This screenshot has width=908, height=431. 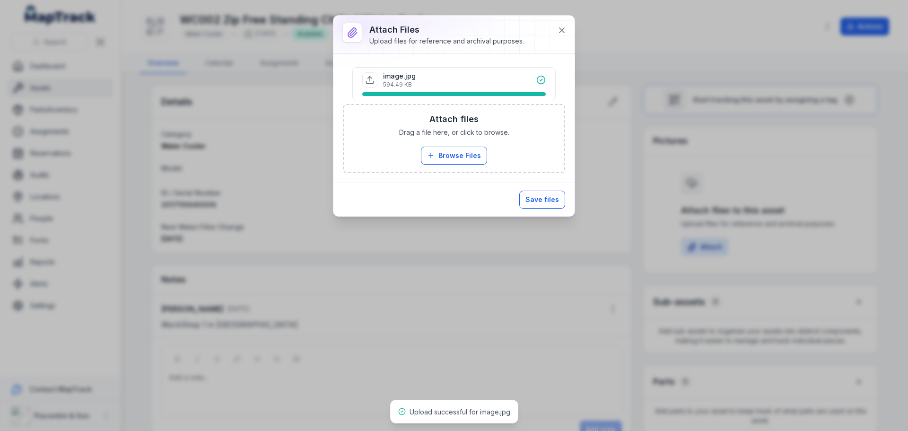 I want to click on p: 594.49 KB, so click(x=399, y=85).